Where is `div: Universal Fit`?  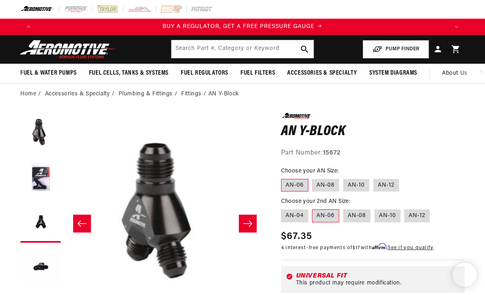
div: Universal Fit is located at coordinates (377, 276).